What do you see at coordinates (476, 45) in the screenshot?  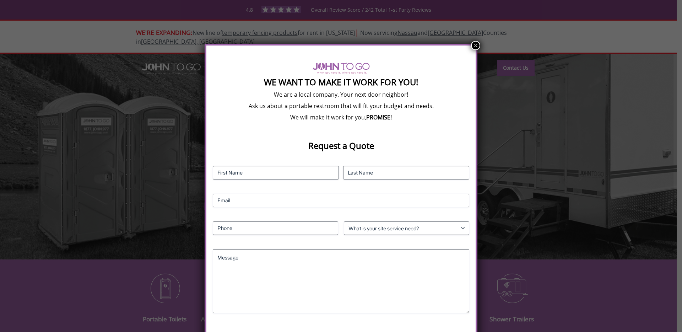 I see `button: Close` at bounding box center [476, 45].